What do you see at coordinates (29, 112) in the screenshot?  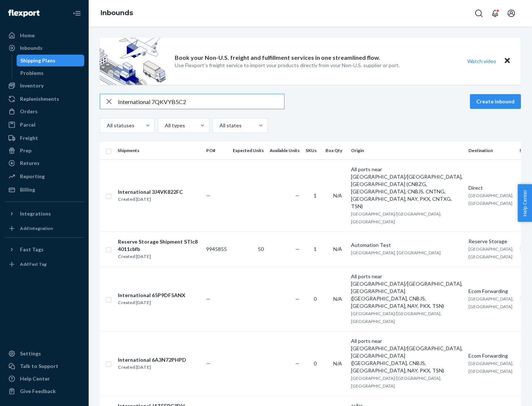 I see `div: Orders` at bounding box center [29, 112].